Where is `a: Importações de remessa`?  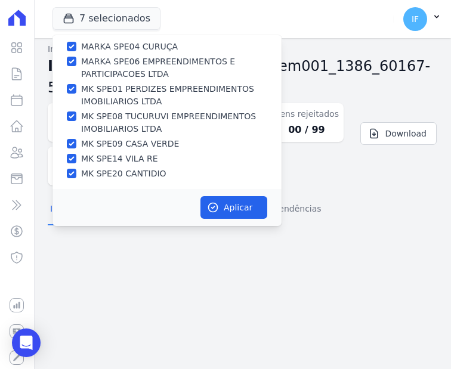 a: Importações de remessa is located at coordinates (99, 49).